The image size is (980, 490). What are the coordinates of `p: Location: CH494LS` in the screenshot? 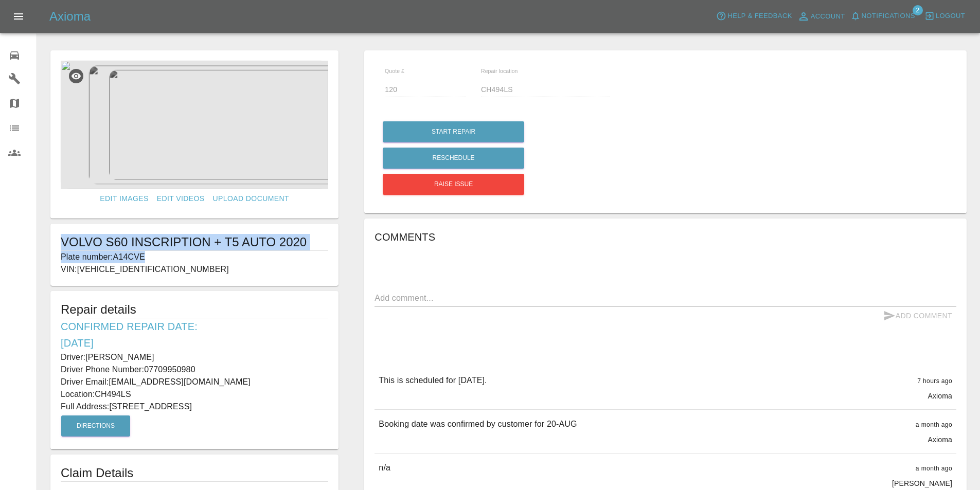 It's located at (195, 395).